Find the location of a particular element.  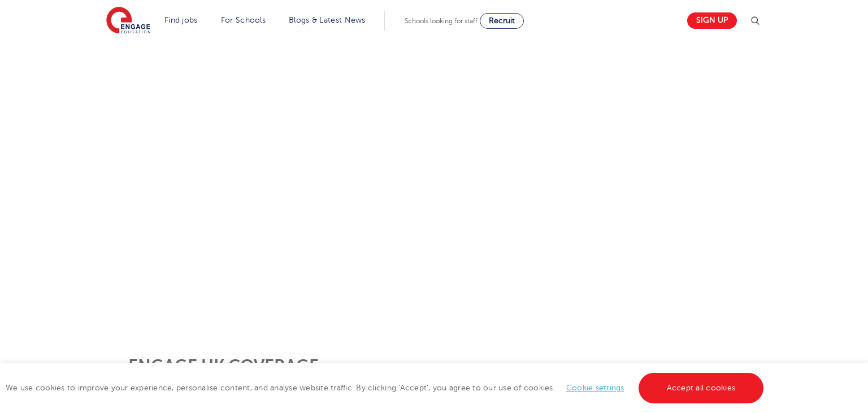

span: Schools looking for staff is located at coordinates (441, 21).